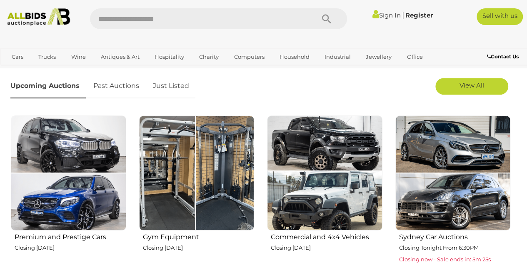 The height and width of the screenshot is (263, 527). What do you see at coordinates (48, 86) in the screenshot?
I see `a: Upcoming Auctions` at bounding box center [48, 86].